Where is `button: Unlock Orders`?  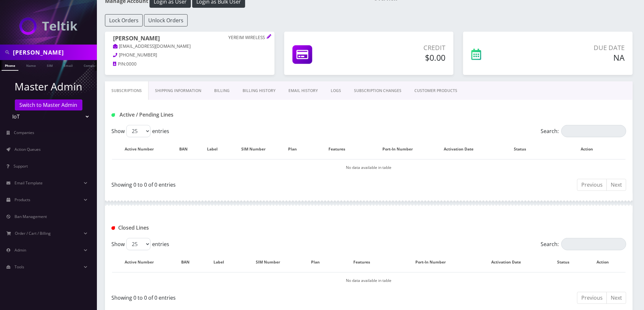
button: Unlock Orders is located at coordinates (166, 20).